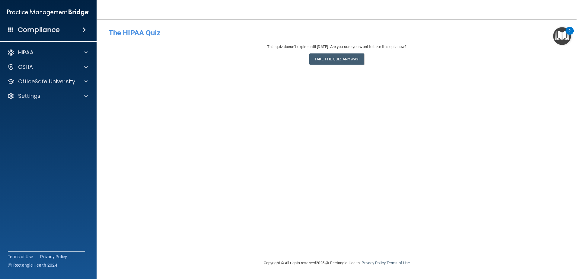 This screenshot has width=577, height=279. Describe the element at coordinates (48, 12) in the screenshot. I see `img: PMB logo` at that location.